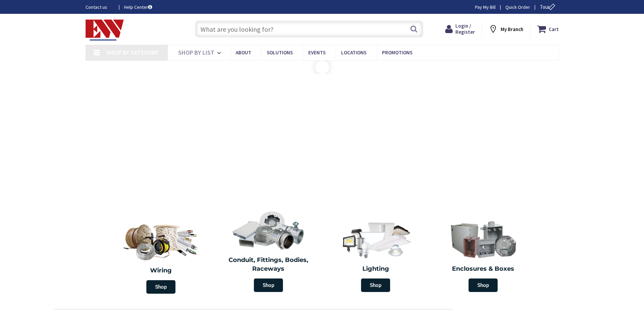  I want to click on a: Conduit, Fittings, Bodies, Raceways Shop, so click(268, 251).